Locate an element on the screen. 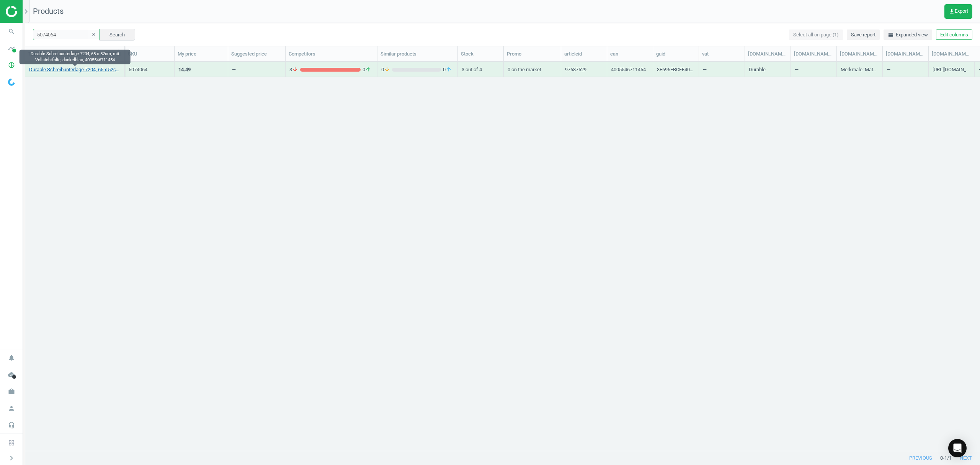  button: get_appExport is located at coordinates (958, 12).